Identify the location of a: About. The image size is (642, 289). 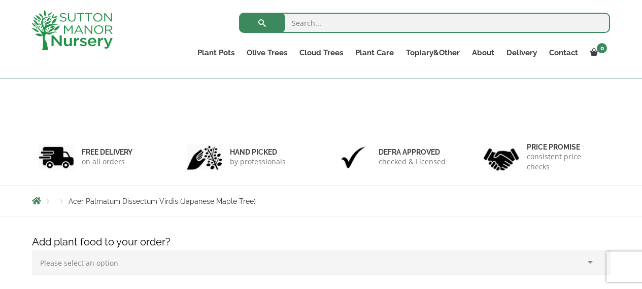
(483, 53).